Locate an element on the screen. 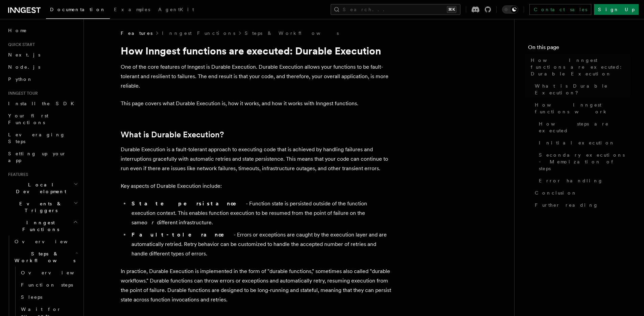 This screenshot has height=316, width=644. a: Install the SDK is located at coordinates (42, 103).